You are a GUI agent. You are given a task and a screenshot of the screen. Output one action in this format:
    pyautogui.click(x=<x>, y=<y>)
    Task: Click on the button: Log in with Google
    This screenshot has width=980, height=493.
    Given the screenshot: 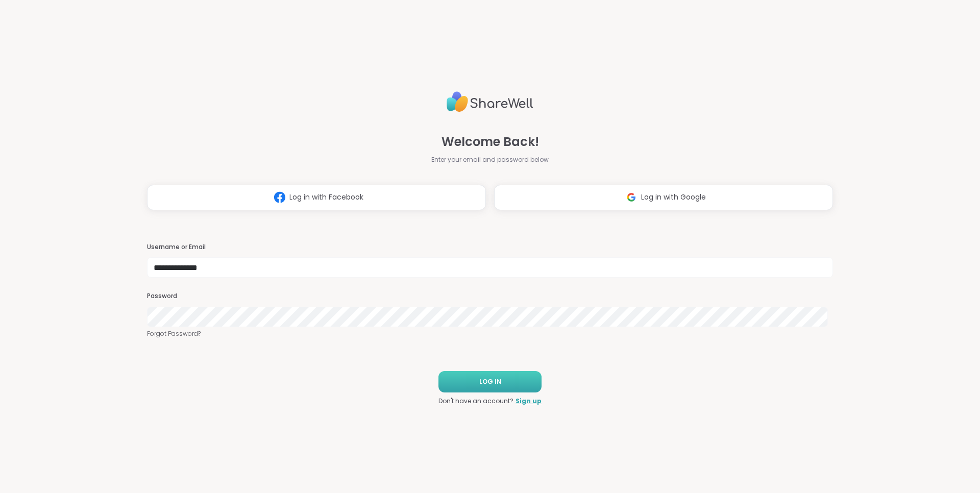 What is the action you would take?
    pyautogui.click(x=664, y=198)
    